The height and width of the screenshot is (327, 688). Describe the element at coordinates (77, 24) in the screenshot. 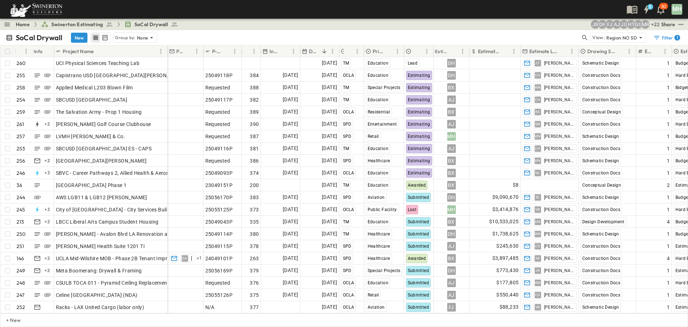

I see `span: Swinerton Estimating` at that location.